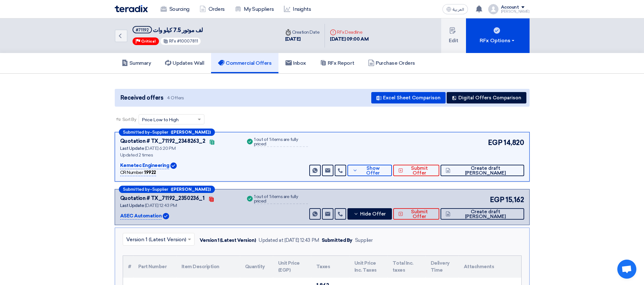  Describe the element at coordinates (145, 166) in the screenshot. I see `p: Kemetec Engineering` at that location.